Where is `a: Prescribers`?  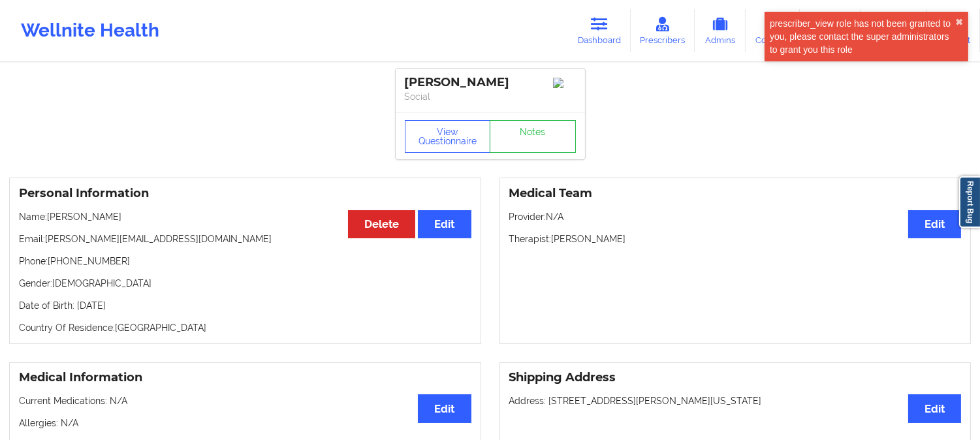
a: Prescribers is located at coordinates (663, 31).